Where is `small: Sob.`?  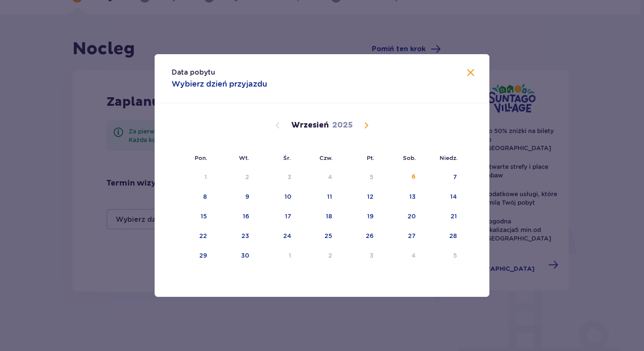
small: Sob. is located at coordinates (409, 158).